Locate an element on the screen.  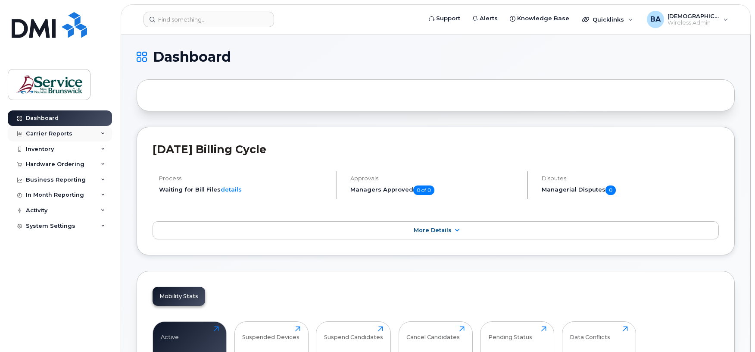
div: Suspended Devices is located at coordinates (271, 333).